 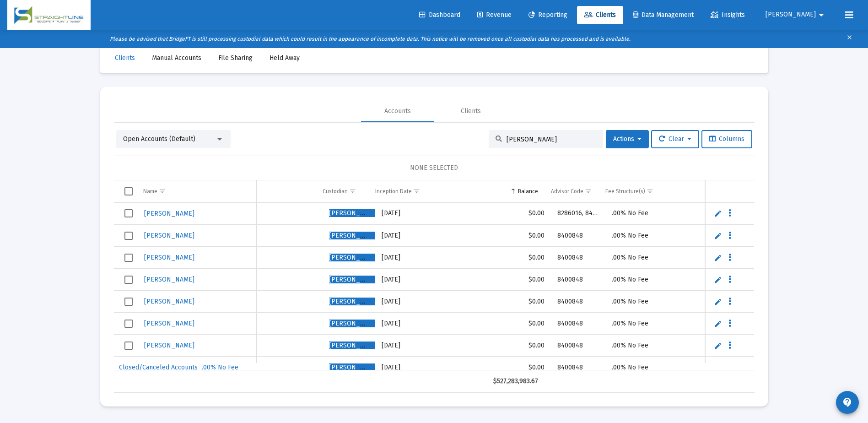 What do you see at coordinates (49, 15) in the screenshot?
I see `img: Dashboard` at bounding box center [49, 15].